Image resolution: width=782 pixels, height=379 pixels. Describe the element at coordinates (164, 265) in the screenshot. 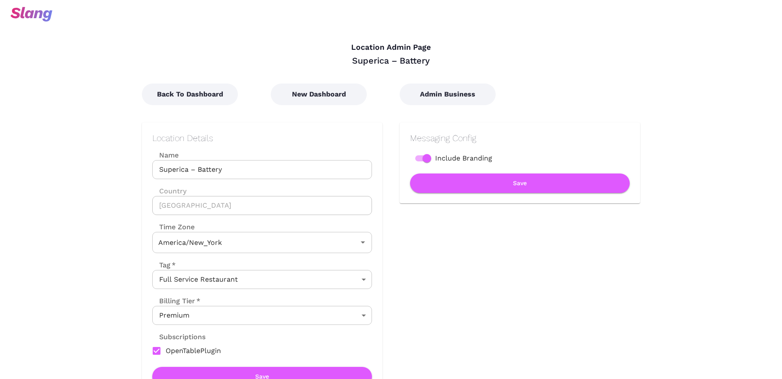

I see `label: Tag` at that location.